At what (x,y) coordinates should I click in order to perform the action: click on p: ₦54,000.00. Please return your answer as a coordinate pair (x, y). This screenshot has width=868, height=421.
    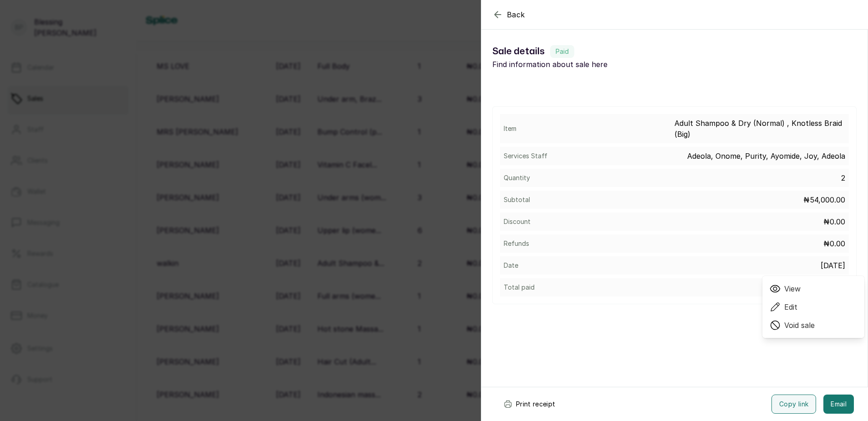
    Looking at the image, I should click on (824, 200).